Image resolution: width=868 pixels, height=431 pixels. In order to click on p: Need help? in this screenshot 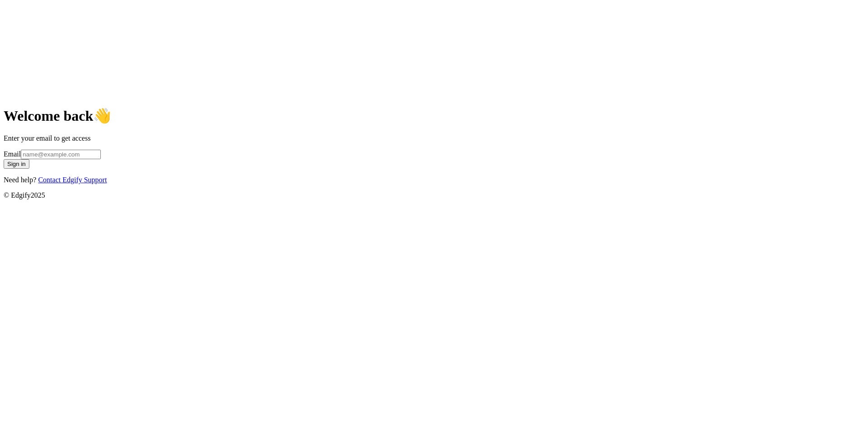, I will do `click(434, 180)`.